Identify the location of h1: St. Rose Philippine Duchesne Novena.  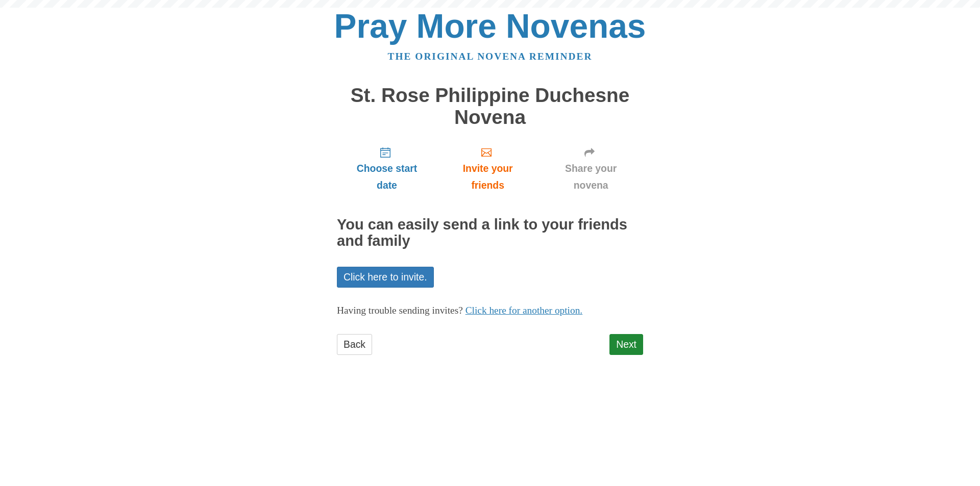
(490, 106).